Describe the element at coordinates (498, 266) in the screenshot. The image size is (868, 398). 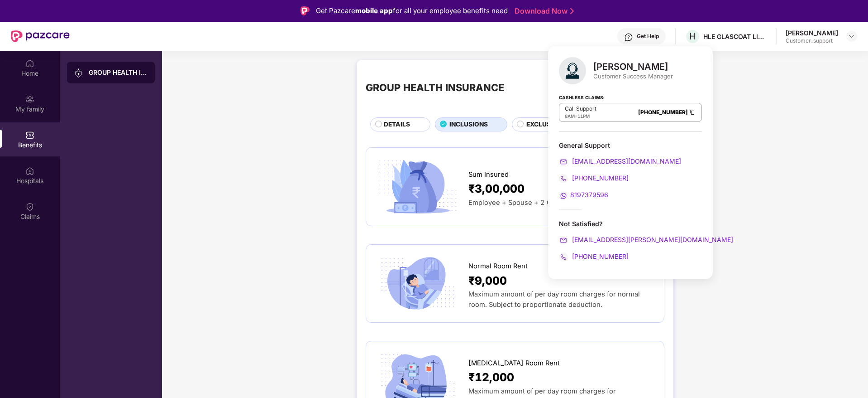
I see `span: Normal Room Rent` at that location.